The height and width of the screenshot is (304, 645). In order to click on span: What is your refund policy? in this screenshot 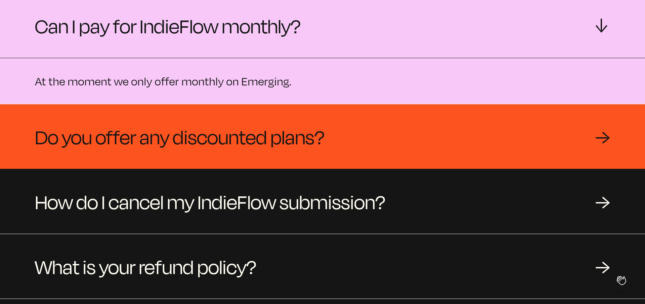, I will do `click(145, 266)`.